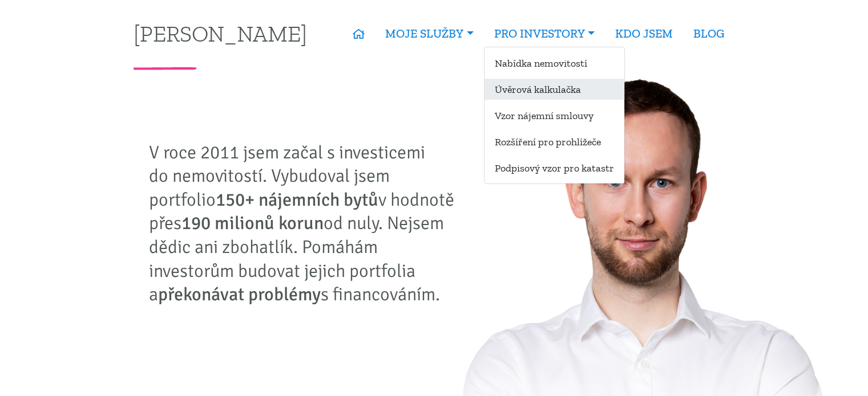  Describe the element at coordinates (709, 34) in the screenshot. I see `a: BLOG` at that location.